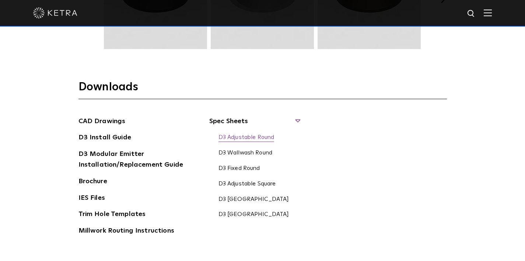 The height and width of the screenshot is (261, 525). Describe the element at coordinates (105, 138) in the screenshot. I see `a: D3 Install Guide` at that location.